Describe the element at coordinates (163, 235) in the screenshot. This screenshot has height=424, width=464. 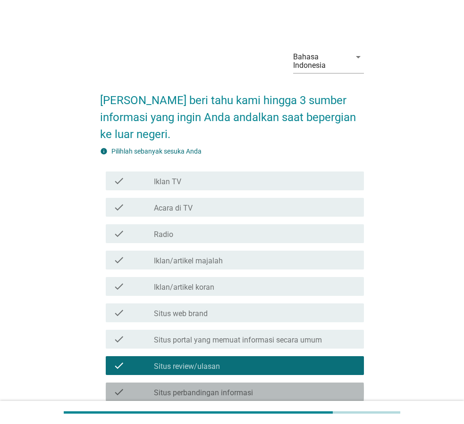
I see `label: Radio` at that location.